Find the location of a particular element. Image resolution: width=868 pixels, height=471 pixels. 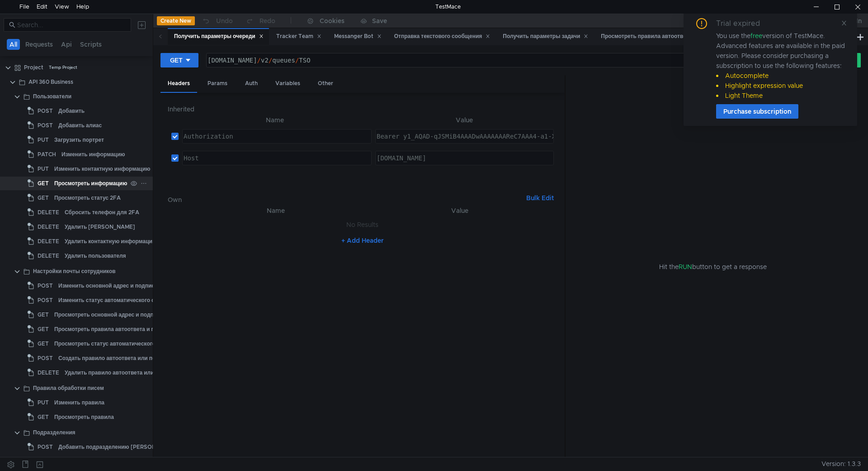

div: Просмотреть основной адрес и подписи is located at coordinates (108, 315).